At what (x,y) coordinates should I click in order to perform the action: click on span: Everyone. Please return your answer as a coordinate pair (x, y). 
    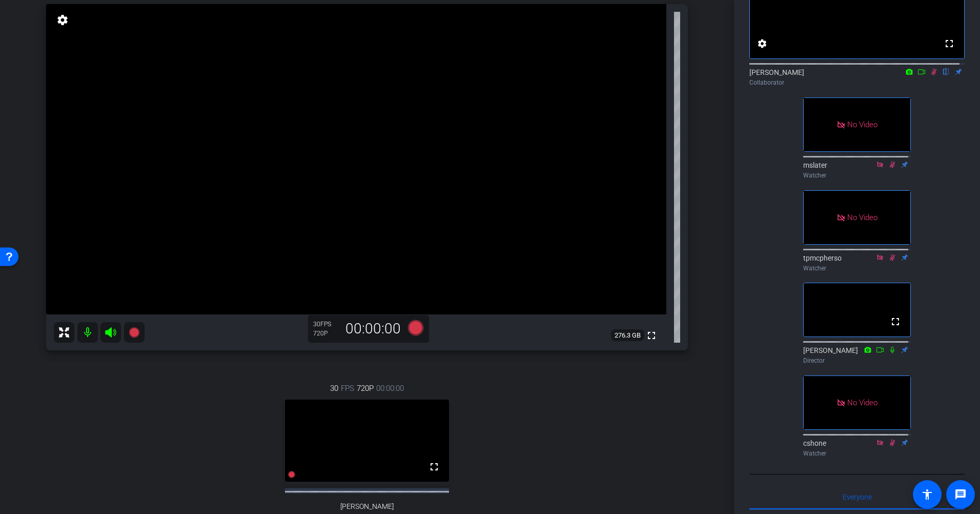
    Looking at the image, I should click on (857, 497).